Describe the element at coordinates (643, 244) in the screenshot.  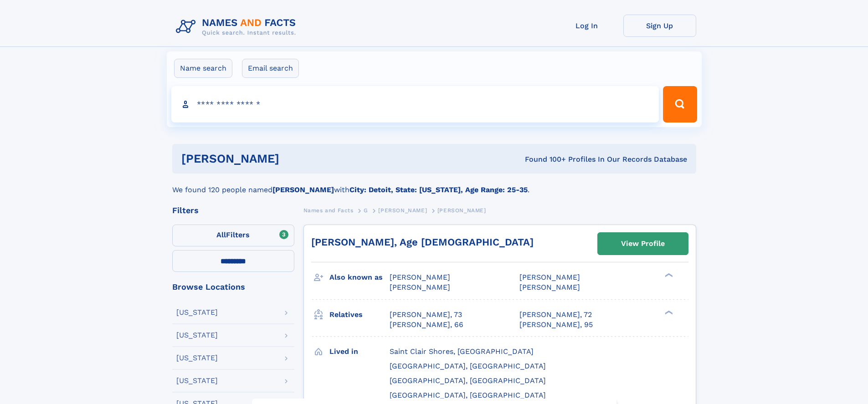
I see `a: View Profile` at that location.